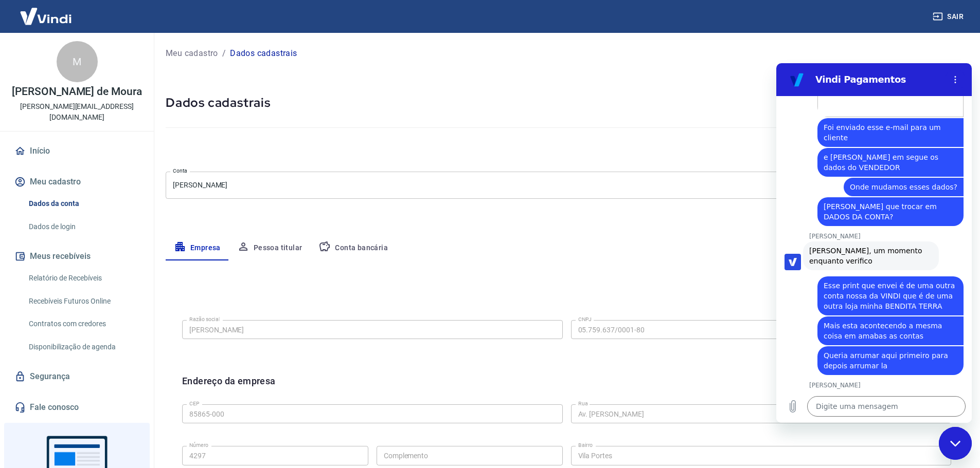 This screenshot has width=980, height=468. Describe the element at coordinates (114, 298) in the screenshot. I see `span: Queria arrumar aqui primeiro para depois arrumar la` at that location.